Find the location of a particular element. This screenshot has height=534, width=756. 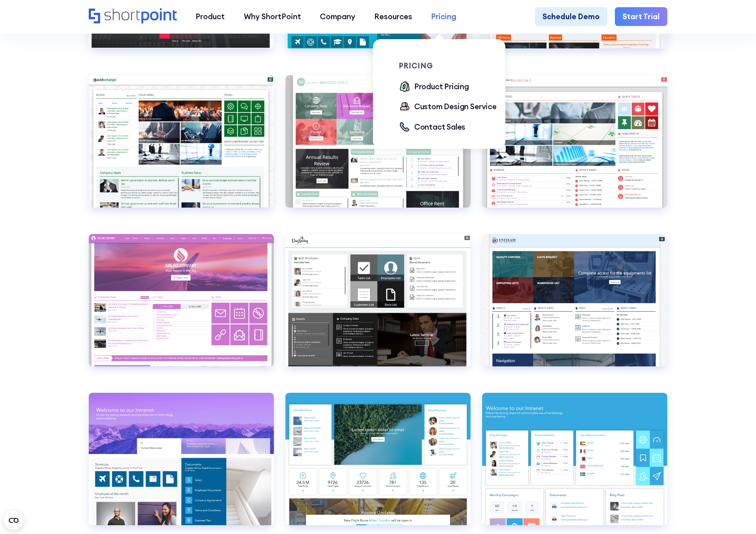

a: Branded Site 4 is located at coordinates (181, 149).